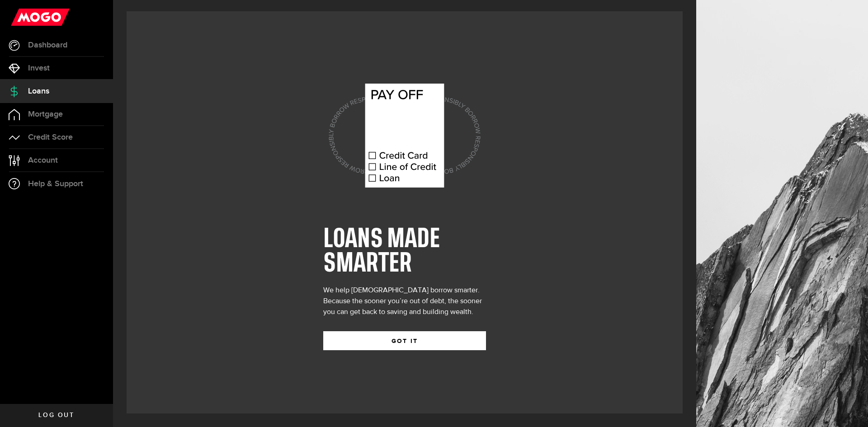 This screenshot has height=427, width=868. I want to click on span: Log out, so click(56, 415).